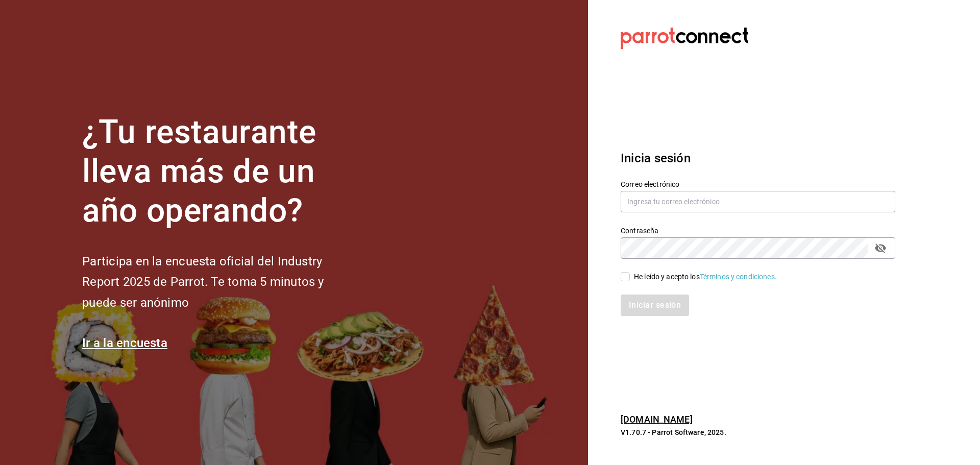  I want to click on label: Correo electrónico, so click(758, 184).